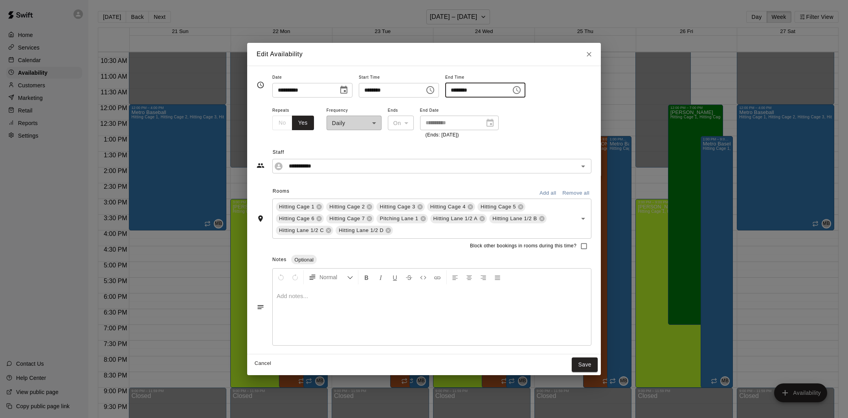  Describe the element at coordinates (296, 110) in the screenshot. I see `span: Repeats` at that location.